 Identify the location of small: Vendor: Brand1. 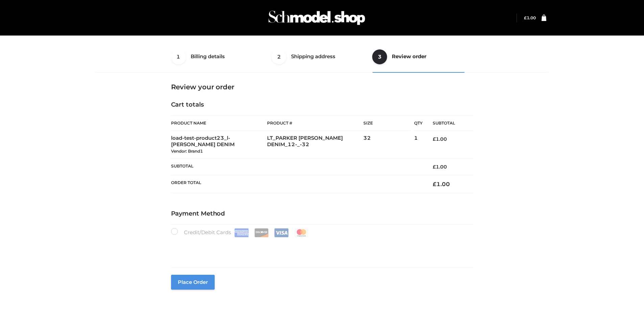
(187, 151).